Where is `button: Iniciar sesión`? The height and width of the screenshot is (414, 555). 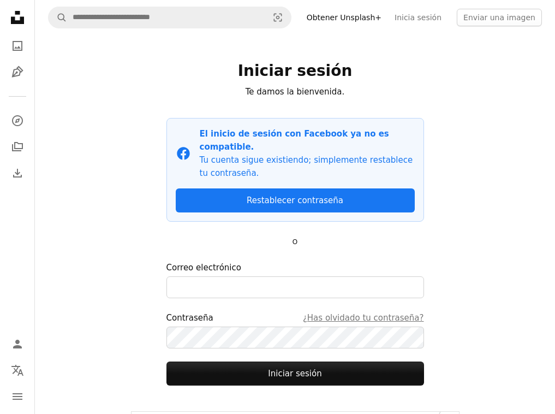 button: Iniciar sesión is located at coordinates (295, 373).